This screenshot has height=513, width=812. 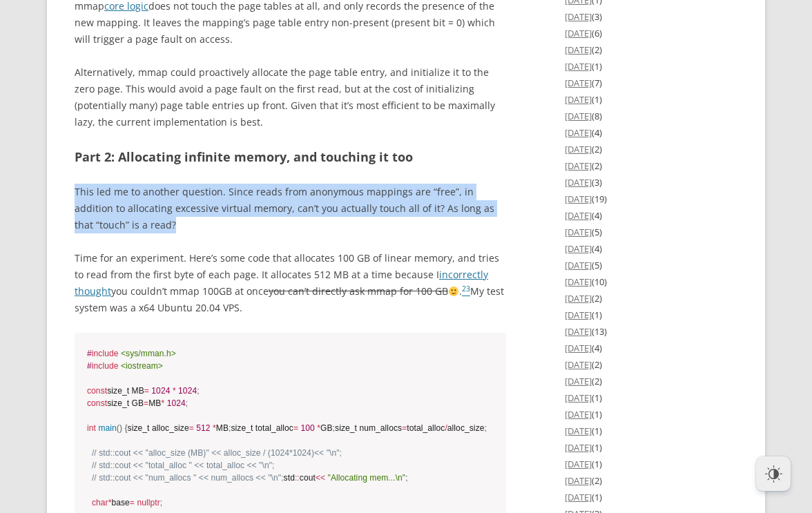 What do you see at coordinates (367, 477) in the screenshot?
I see `span: "Allocating mem...\n"` at bounding box center [367, 477].